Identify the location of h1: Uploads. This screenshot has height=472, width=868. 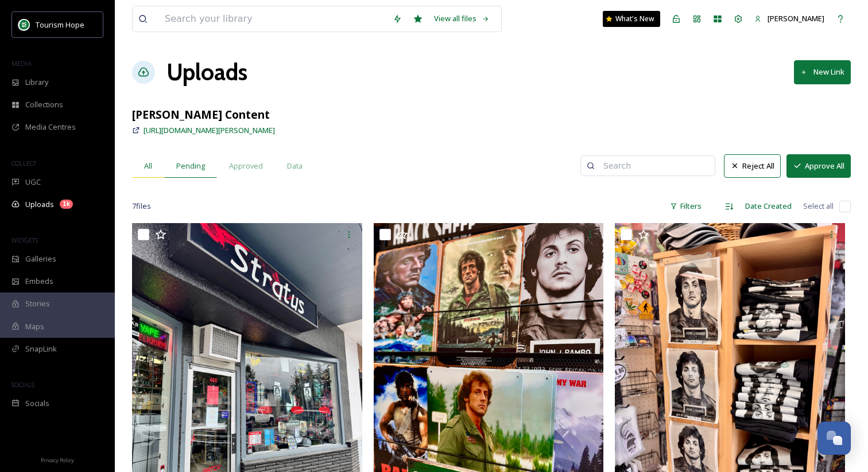
(207, 72).